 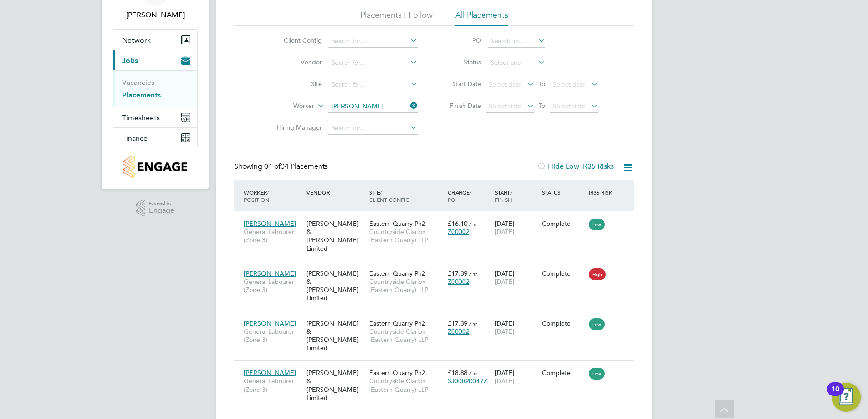 What do you see at coordinates (467, 381) in the screenshot?
I see `span: SJ000200477` at bounding box center [467, 381].